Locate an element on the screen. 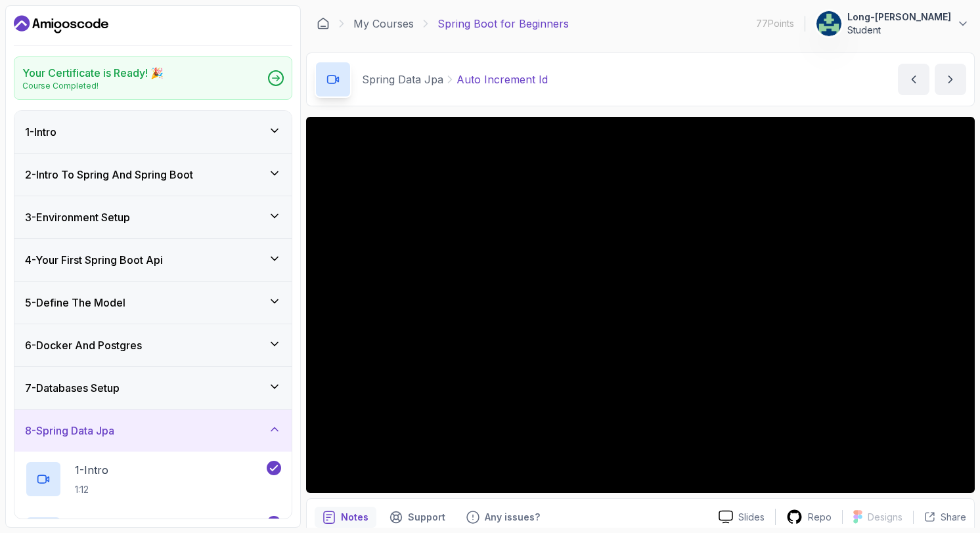 The width and height of the screenshot is (980, 533). button: 2-Intro To Spring And Spring Boot is located at coordinates (153, 175).